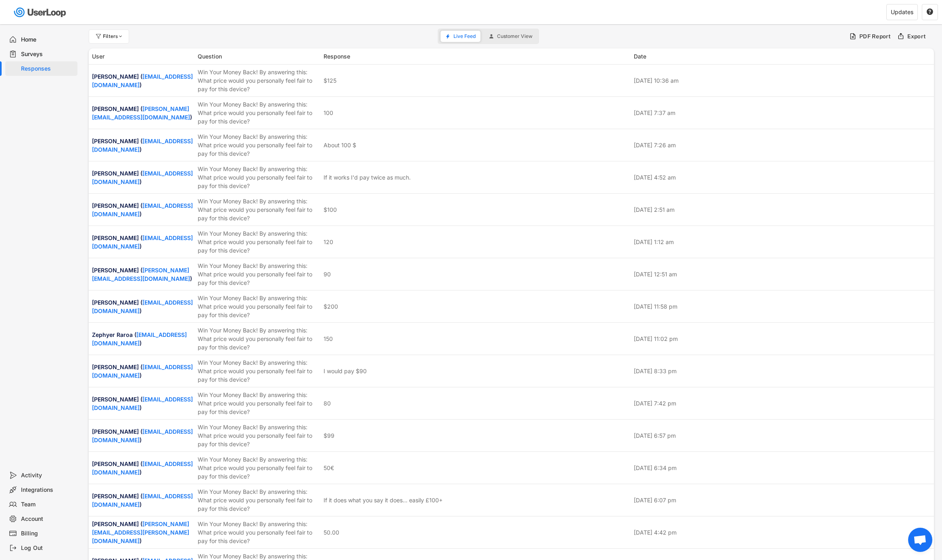 Image resolution: width=942 pixels, height=560 pixels. I want to click on div: Log Out, so click(47, 548).